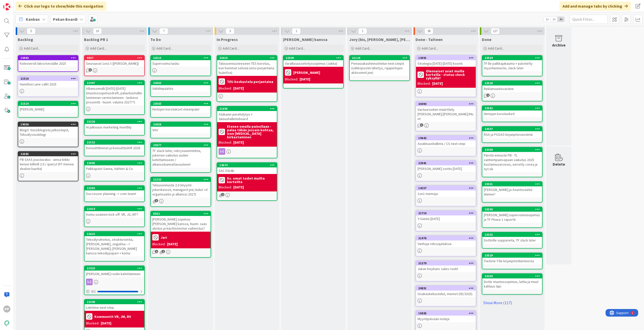 The height and width of the screenshot is (330, 644). Describe the element at coordinates (447, 58) in the screenshot. I see `div: 14391` at that location.